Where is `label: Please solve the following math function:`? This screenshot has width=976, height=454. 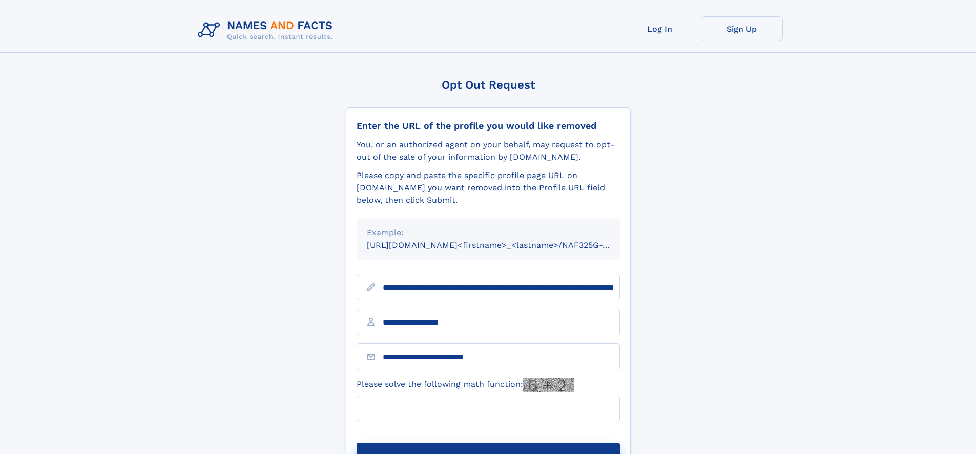
label: Please solve the following math function: is located at coordinates (465, 385).